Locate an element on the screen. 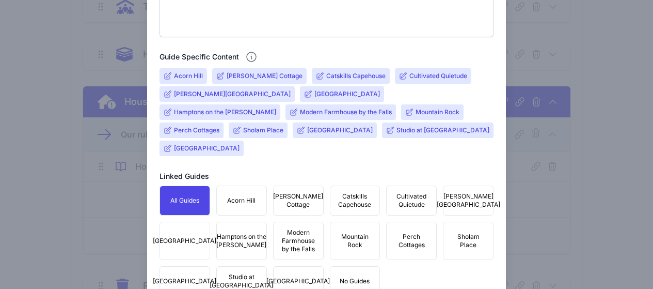 This screenshot has width=653, height=289. span: Sholam Place is located at coordinates (468, 241).